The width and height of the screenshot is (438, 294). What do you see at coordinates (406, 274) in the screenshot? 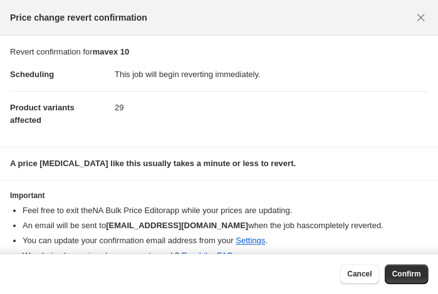
I see `button: Confirm` at bounding box center [406, 274].